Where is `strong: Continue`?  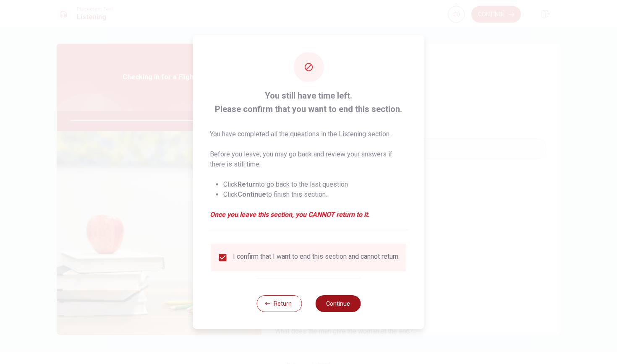 strong: Continue is located at coordinates (252, 194).